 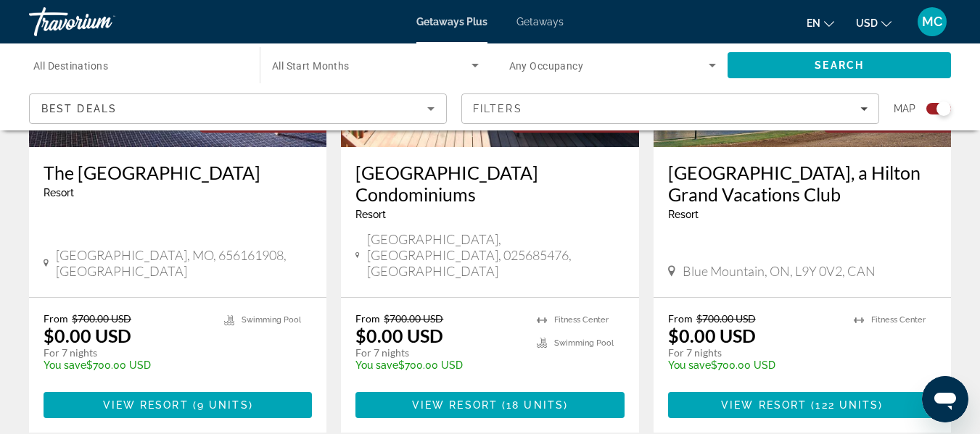 What do you see at coordinates (933, 22) in the screenshot?
I see `button: User Menu` at bounding box center [933, 22].